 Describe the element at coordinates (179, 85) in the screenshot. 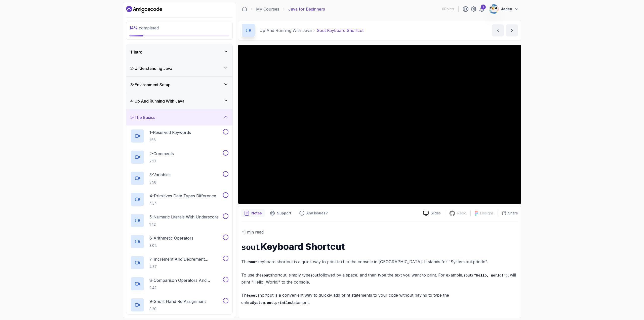

I see `button: 3-Environment Setup` at that location.